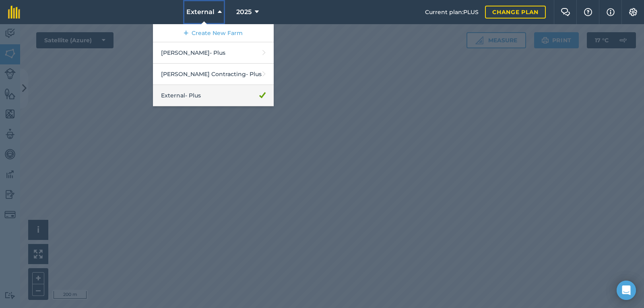 This screenshot has height=308, width=644. What do you see at coordinates (515, 12) in the screenshot?
I see `a: Change plan` at bounding box center [515, 12].